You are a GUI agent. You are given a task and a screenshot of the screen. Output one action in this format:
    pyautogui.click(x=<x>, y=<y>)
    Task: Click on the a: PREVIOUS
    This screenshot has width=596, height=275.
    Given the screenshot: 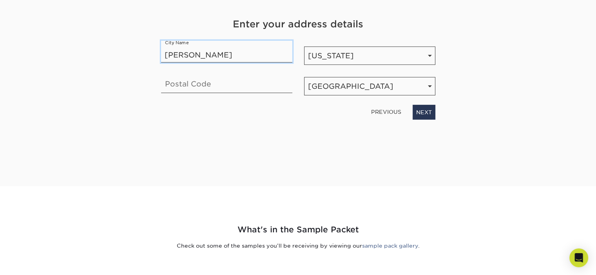 What is the action you would take?
    pyautogui.click(x=386, y=112)
    